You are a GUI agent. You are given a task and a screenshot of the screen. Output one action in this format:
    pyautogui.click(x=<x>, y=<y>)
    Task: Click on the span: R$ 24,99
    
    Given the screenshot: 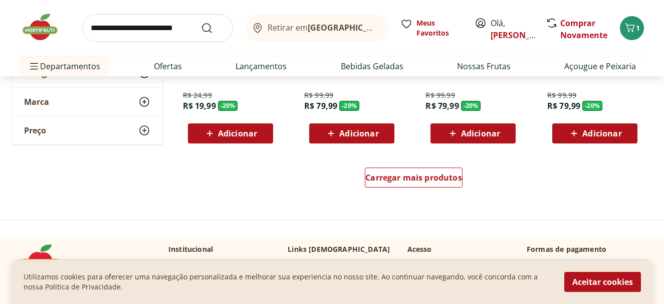 What is the action you would take?
    pyautogui.click(x=198, y=95)
    